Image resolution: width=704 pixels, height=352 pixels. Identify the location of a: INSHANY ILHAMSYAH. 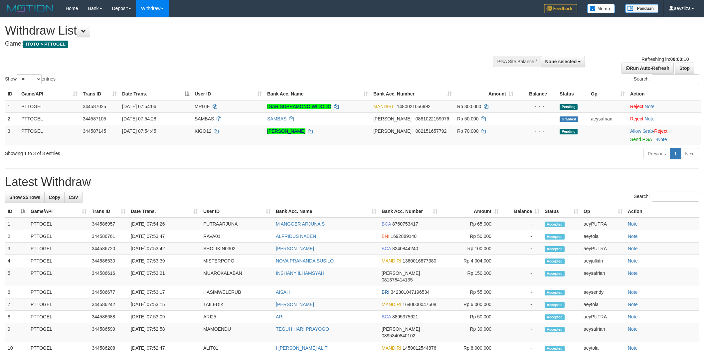
(300, 273).